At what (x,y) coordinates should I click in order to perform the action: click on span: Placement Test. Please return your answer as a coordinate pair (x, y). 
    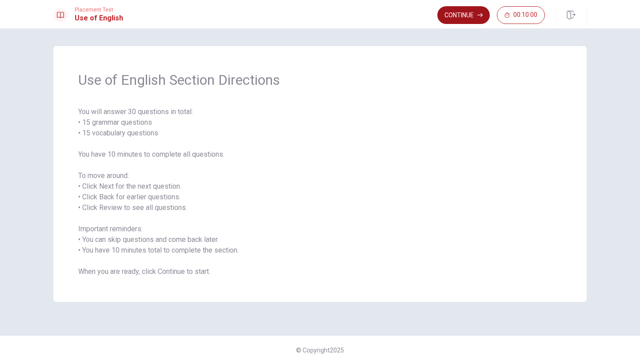
    Looking at the image, I should click on (99, 10).